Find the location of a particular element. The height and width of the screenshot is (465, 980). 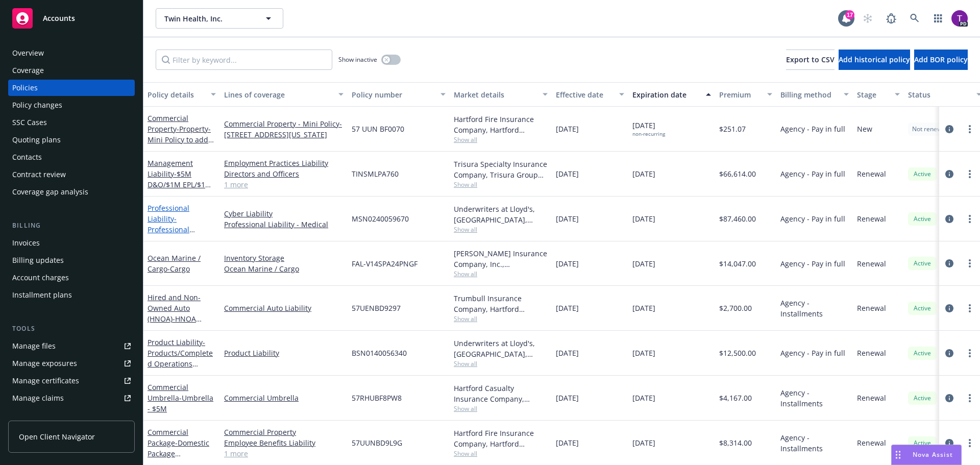

span: $14,047.00 is located at coordinates (738, 263).